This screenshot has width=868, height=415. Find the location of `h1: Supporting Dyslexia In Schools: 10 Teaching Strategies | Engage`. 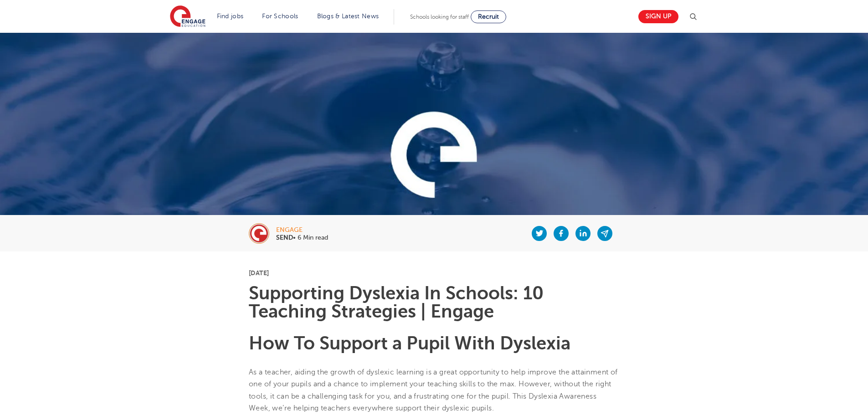

h1: Supporting Dyslexia In Schools: 10 Teaching Strategies | Engage is located at coordinates (434, 302).